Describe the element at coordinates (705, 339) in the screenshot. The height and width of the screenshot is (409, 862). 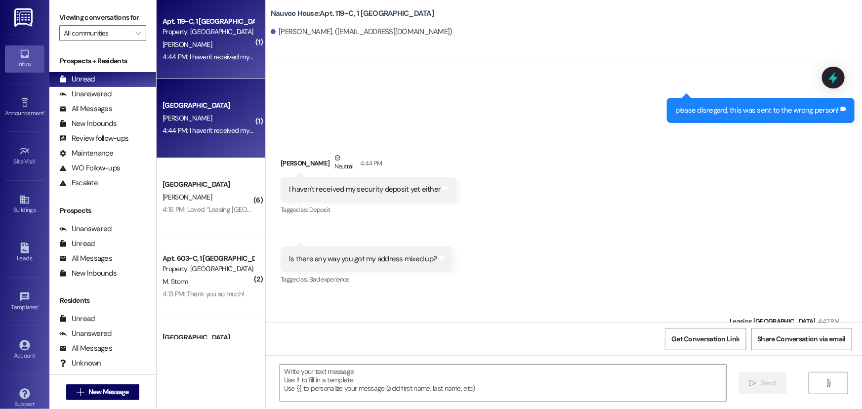
I see `span: Get Conversation Link` at that location.